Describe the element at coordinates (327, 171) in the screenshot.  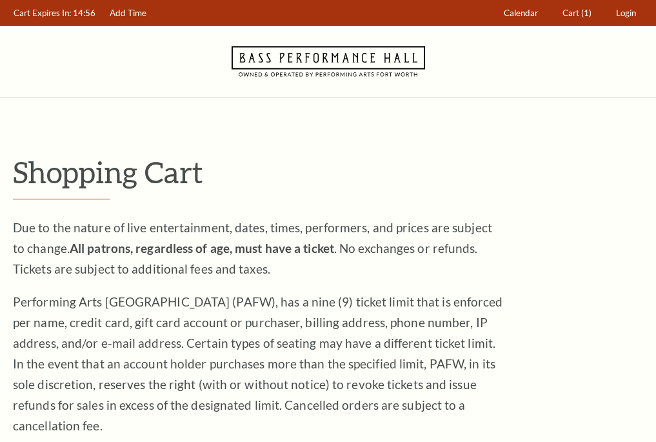
I see `p: Shopping Cart` at that location.